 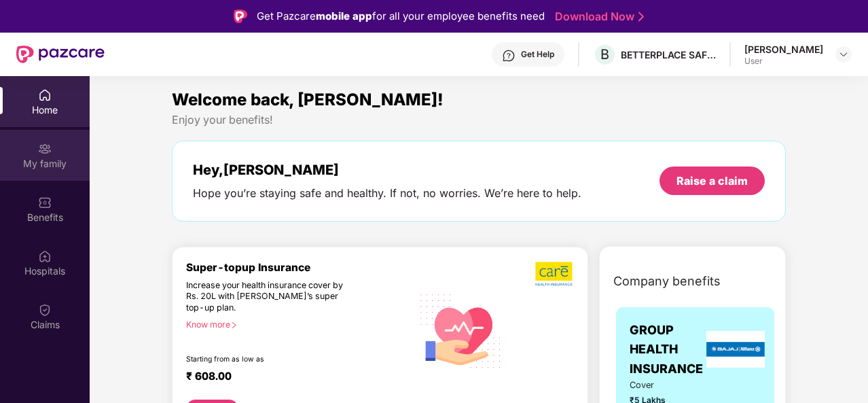 I want to click on div: Enjoy your benefits!, so click(x=479, y=120).